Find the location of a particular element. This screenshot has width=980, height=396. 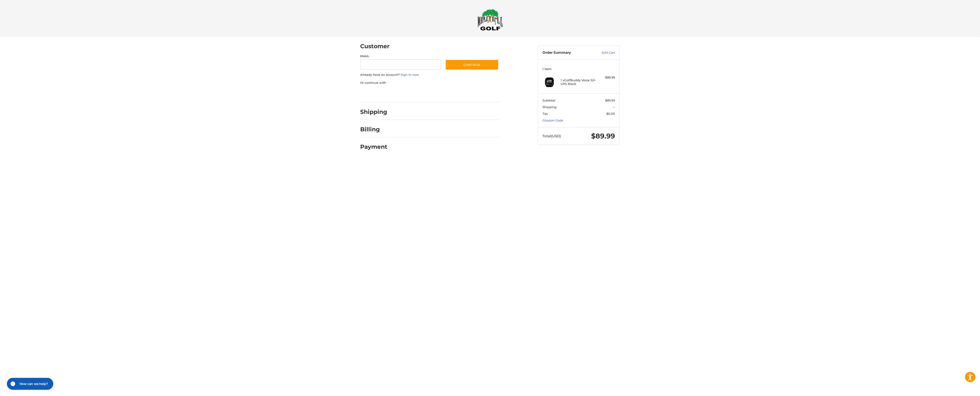

p: Or continue with is located at coordinates (429, 83).